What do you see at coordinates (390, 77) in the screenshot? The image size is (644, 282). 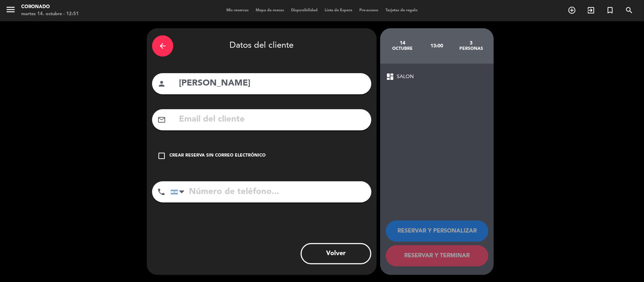 I see `span: dashboard` at bounding box center [390, 77].